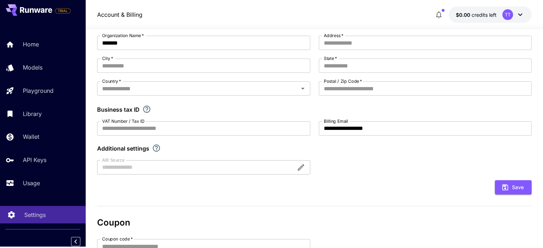  I want to click on label: VAT Number / Tax ID, so click(123, 121).